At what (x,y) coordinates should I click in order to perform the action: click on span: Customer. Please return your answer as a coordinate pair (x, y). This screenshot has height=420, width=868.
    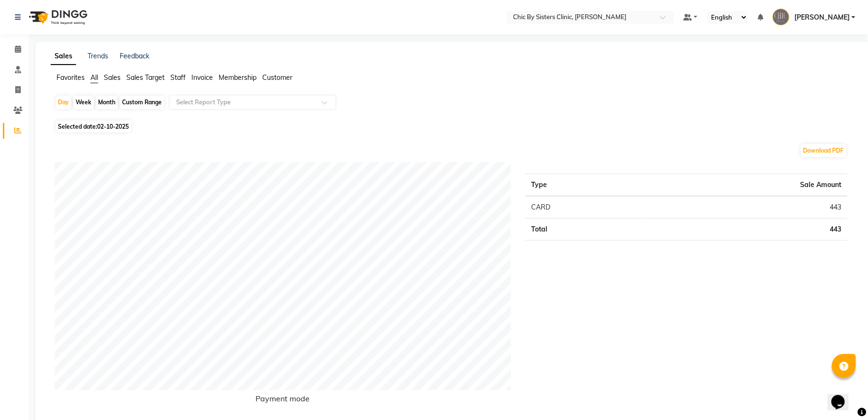
    Looking at the image, I should click on (277, 78).